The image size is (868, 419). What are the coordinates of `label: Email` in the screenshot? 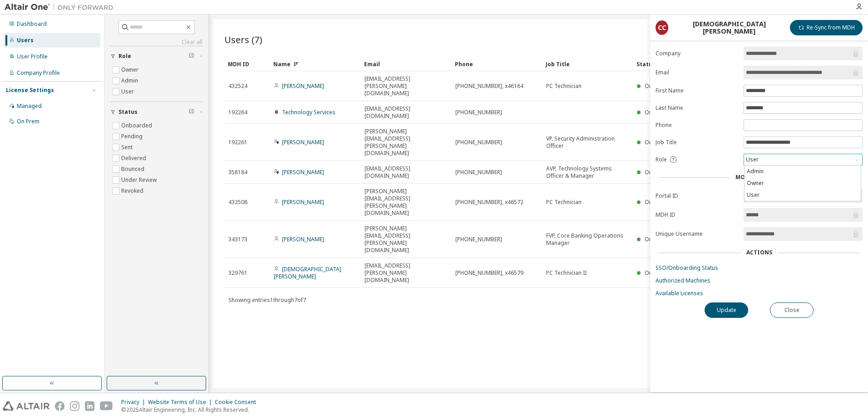 It's located at (697, 73).